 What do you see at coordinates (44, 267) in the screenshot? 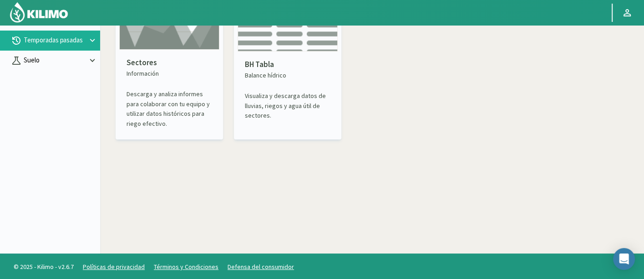
I see `span: © 2025 - Kilimo - v2.6.7` at bounding box center [44, 267].